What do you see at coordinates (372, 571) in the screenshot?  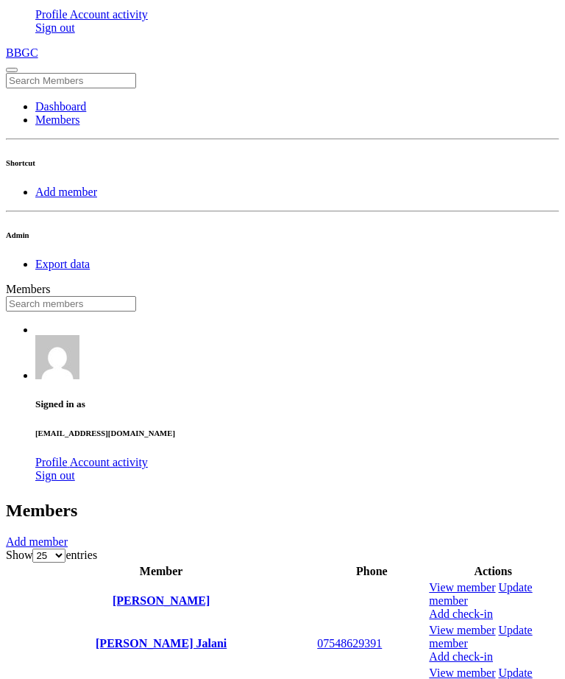 I see `th: Phone` at bounding box center [372, 571].